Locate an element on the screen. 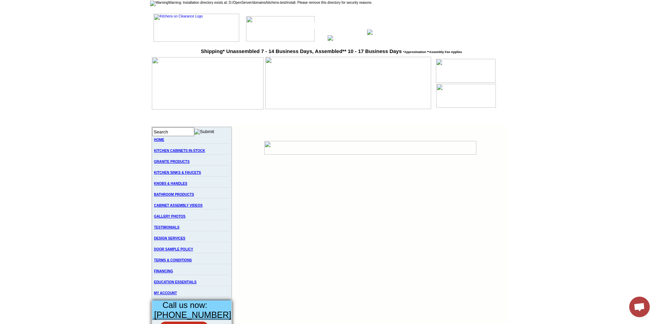 Image resolution: width=658 pixels, height=324 pixels. img: left_super_new_1.png is located at coordinates (208, 83).